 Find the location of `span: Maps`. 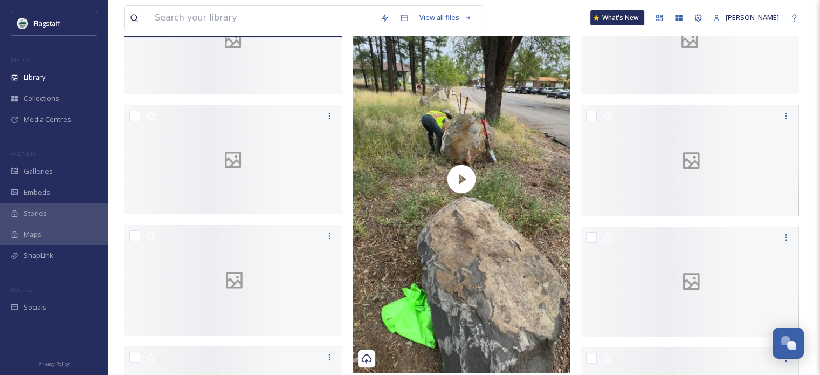

span: Maps is located at coordinates (32, 234).